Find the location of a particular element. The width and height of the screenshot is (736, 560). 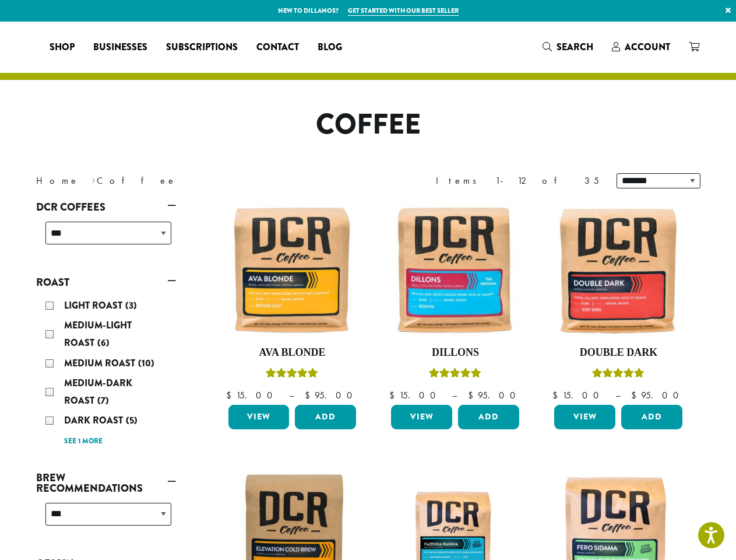

span: Blog is located at coordinates (330, 48).